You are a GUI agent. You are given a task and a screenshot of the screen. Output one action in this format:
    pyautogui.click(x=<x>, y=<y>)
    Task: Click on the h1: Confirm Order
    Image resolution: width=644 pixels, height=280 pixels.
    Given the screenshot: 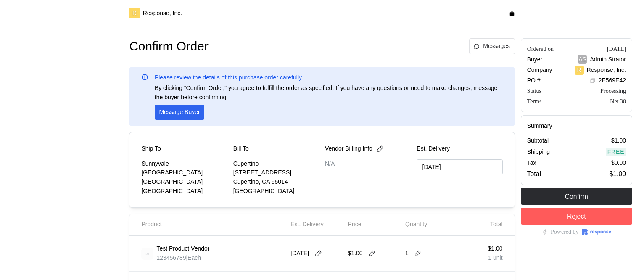 What is the action you would take?
    pyautogui.click(x=169, y=46)
    